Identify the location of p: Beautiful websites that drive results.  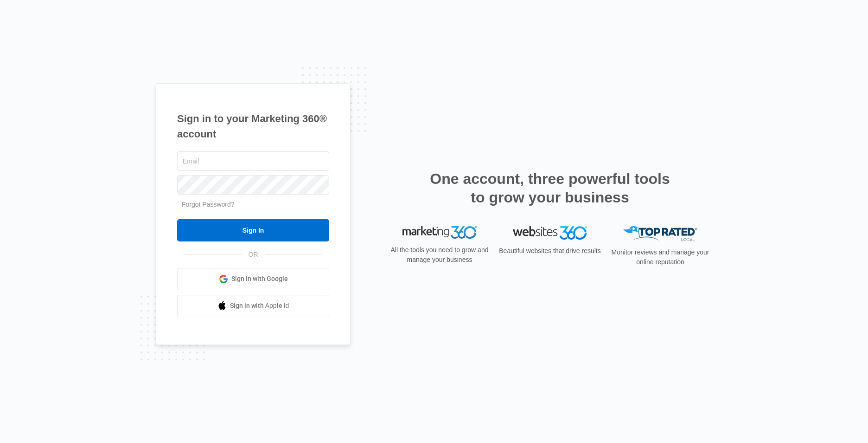
(550, 251).